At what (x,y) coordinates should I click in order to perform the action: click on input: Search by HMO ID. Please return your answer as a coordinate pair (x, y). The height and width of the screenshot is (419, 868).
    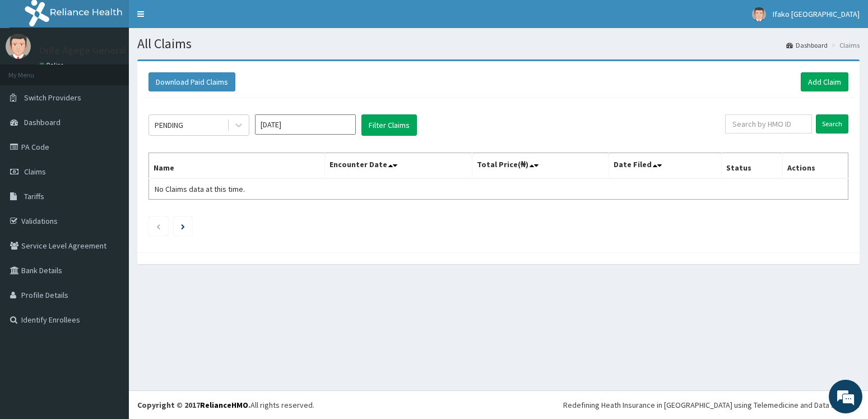
    Looking at the image, I should click on (768, 124).